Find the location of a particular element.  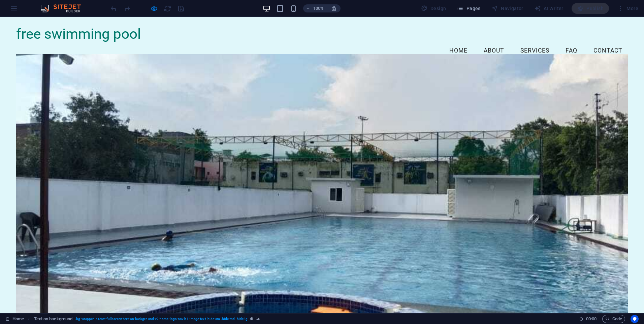

button: Usercentrics is located at coordinates (634, 319).